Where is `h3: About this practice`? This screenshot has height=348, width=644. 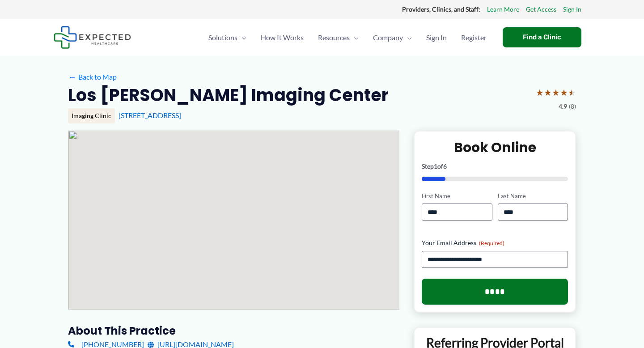
h3: About this practice is located at coordinates (233, 331).